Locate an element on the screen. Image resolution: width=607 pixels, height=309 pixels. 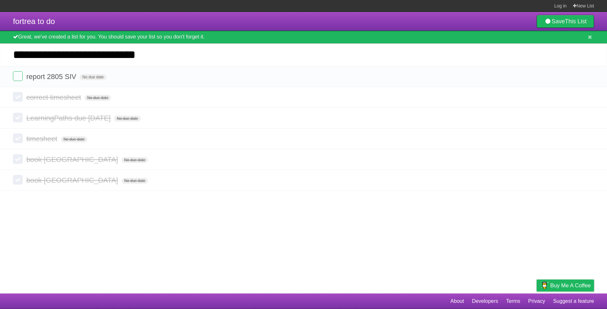
span: report 2805 SIV is located at coordinates (52, 77).